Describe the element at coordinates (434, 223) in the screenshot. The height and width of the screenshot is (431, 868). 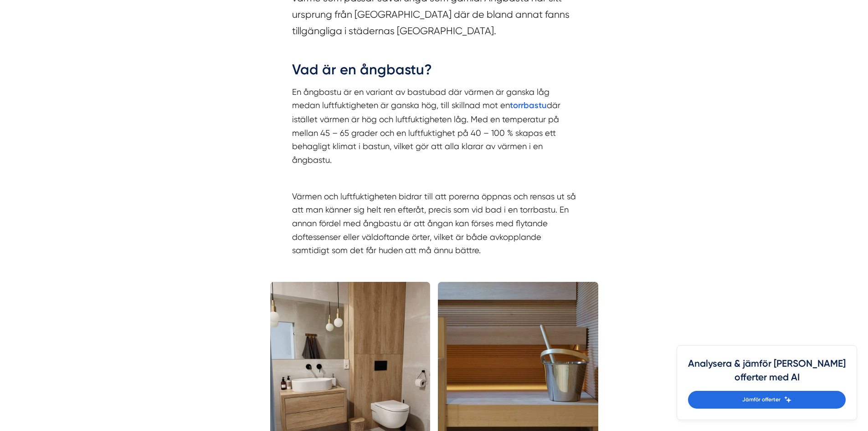
I see `p: Värmen och luftfuktigheten bidrar till att porerna öppnas och rensas ut så att man känner sig hel...` at that location.